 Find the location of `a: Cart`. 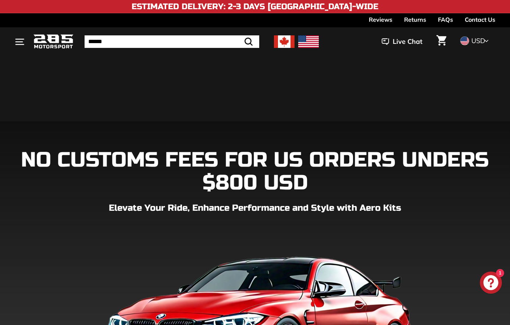

a: Cart is located at coordinates (442, 42).